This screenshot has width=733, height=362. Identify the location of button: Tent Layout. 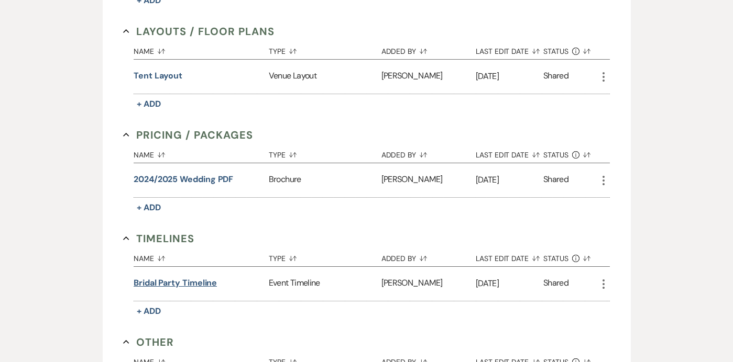
(158, 76).